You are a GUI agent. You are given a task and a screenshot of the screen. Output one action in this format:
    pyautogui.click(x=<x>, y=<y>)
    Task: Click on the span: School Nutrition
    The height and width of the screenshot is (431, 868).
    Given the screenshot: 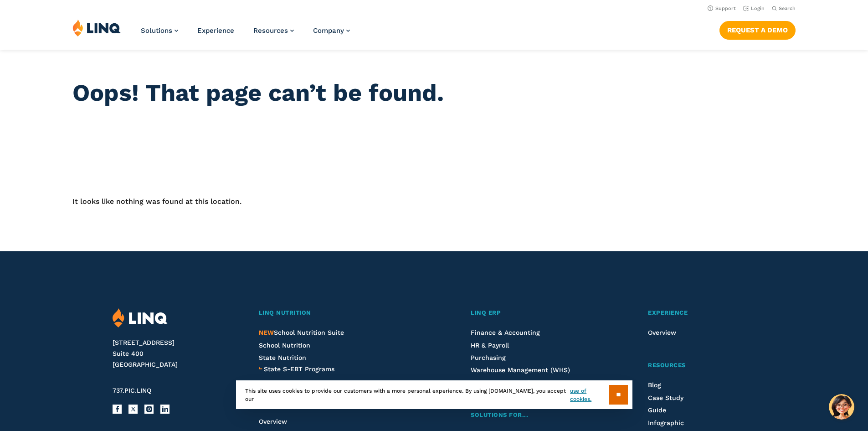 What is the action you would take?
    pyautogui.click(x=284, y=345)
    